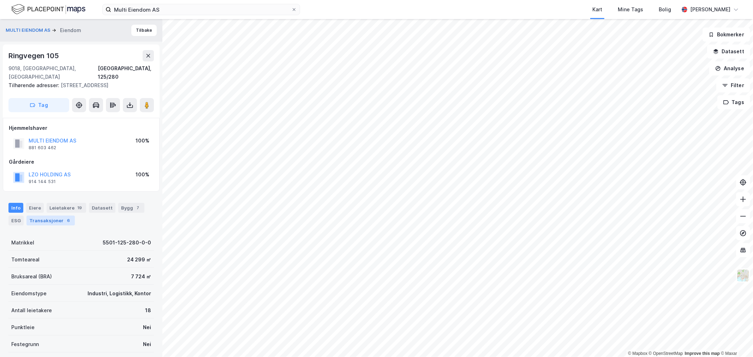 The image size is (753, 357). What do you see at coordinates (631, 10) in the screenshot?
I see `div: Mine Tags` at bounding box center [631, 10].